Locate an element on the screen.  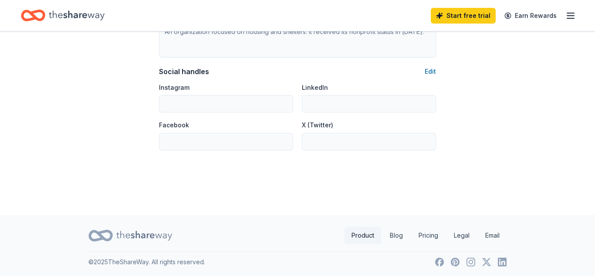
p: © 2025 TheShareWay. All rights reserved. is located at coordinates (147, 262).